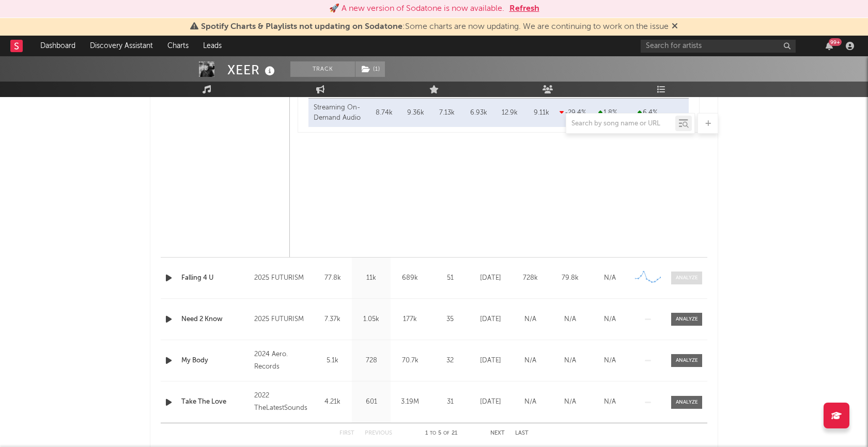 This screenshot has width=868, height=447. Describe the element at coordinates (647, 113) in the screenshot. I see `div: 6.4 %` at that location.